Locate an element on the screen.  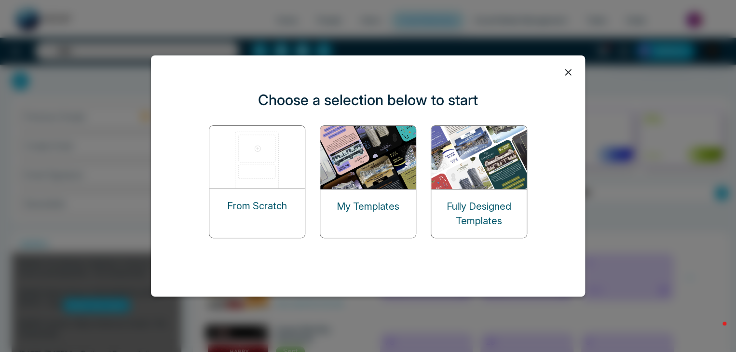
img: my-templates.png is located at coordinates (368, 157).